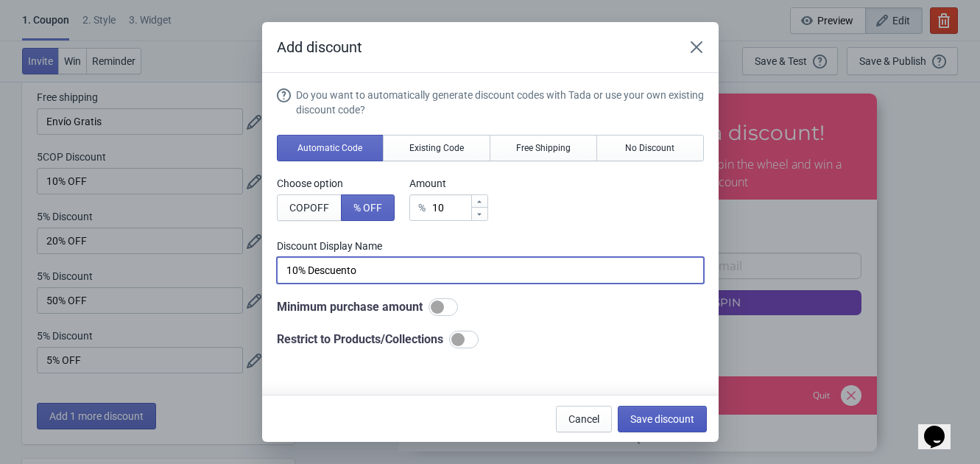 The height and width of the screenshot is (464, 980). I want to click on button: Cancel, so click(584, 420).